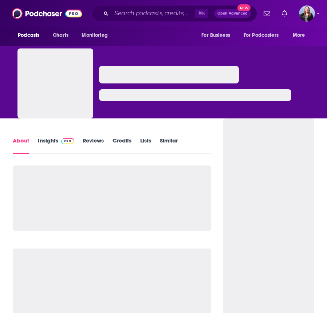 The image size is (327, 313). I want to click on span: Open Advanced, so click(232, 13).